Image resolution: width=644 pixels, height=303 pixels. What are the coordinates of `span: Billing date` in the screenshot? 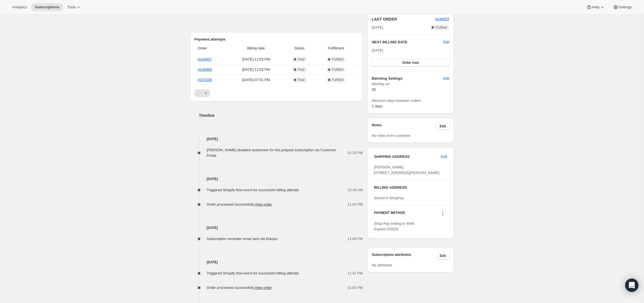 It's located at (256, 49).